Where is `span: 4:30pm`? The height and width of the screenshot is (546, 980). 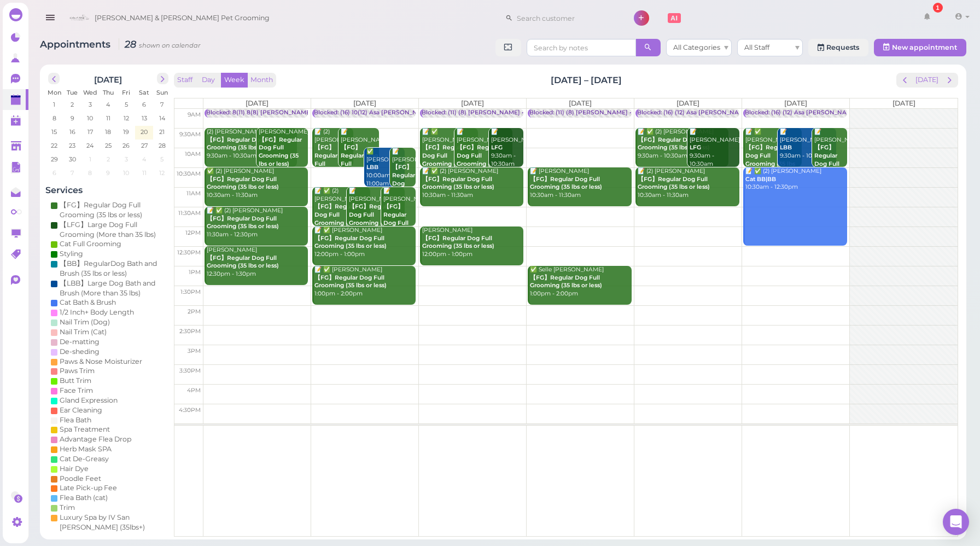 span: 4:30pm is located at coordinates (190, 410).